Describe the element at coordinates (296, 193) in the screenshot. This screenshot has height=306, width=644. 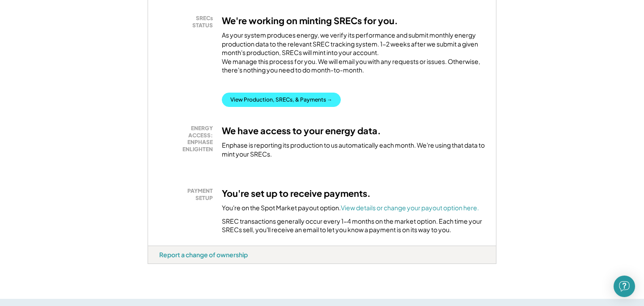
I see `h3: You're set up to receive payments.` at that location.